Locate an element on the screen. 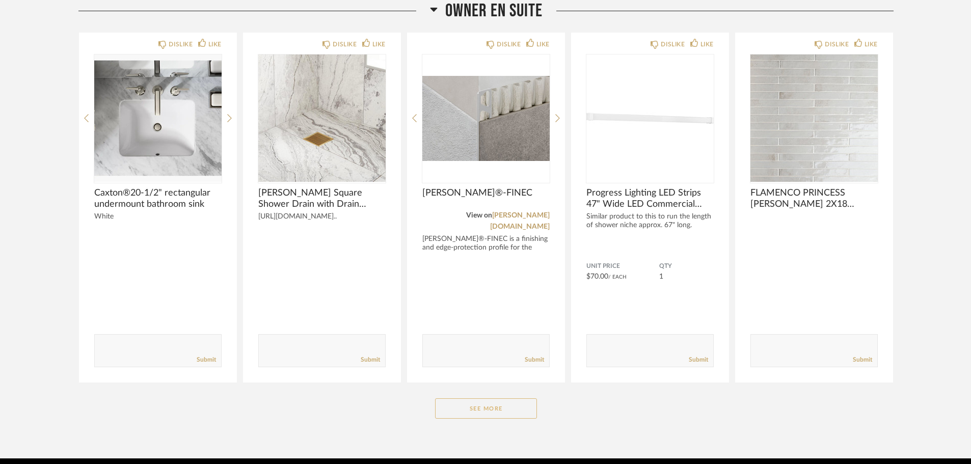 Image resolution: width=971 pixels, height=464 pixels. span: Caxton®20-1/2" rectangular undermount bathroom sink is located at coordinates (158, 199).